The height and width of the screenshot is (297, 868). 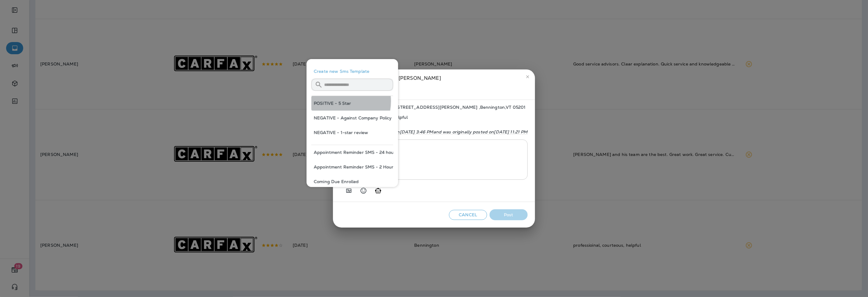 What do you see at coordinates (528, 77) in the screenshot?
I see `button: close` at bounding box center [528, 77].